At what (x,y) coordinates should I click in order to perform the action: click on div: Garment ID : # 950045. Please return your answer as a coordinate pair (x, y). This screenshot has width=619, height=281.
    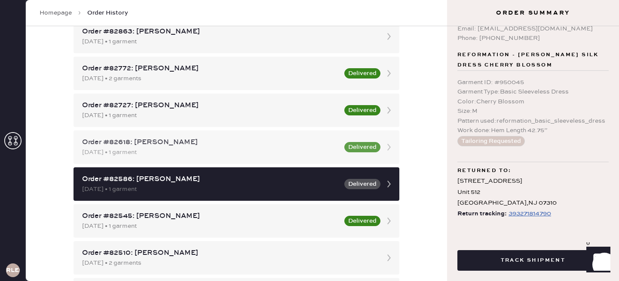
    Looking at the image, I should click on (533, 82).